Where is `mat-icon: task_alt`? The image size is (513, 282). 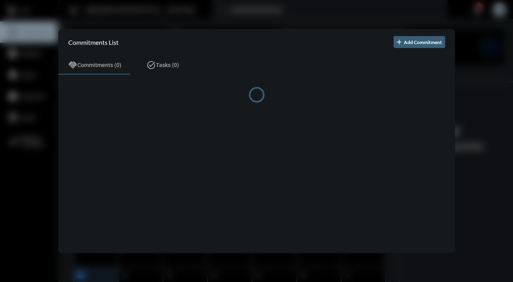 mat-icon: task_alt is located at coordinates (151, 65).